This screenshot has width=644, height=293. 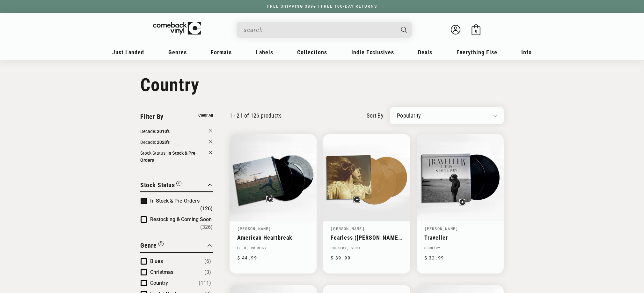 What do you see at coordinates (273, 237) in the screenshot?
I see `a: American Heartbreak` at bounding box center [273, 237].